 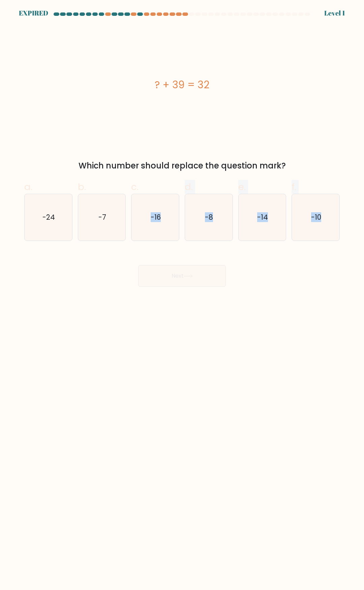 What do you see at coordinates (262, 217) in the screenshot?
I see `text: -14` at bounding box center [262, 217].